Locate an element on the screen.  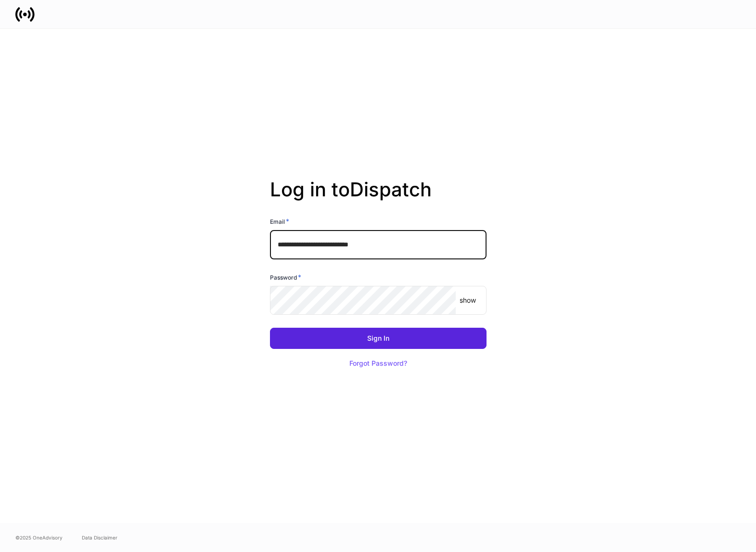
a: Data Disclaimer is located at coordinates (100, 538).